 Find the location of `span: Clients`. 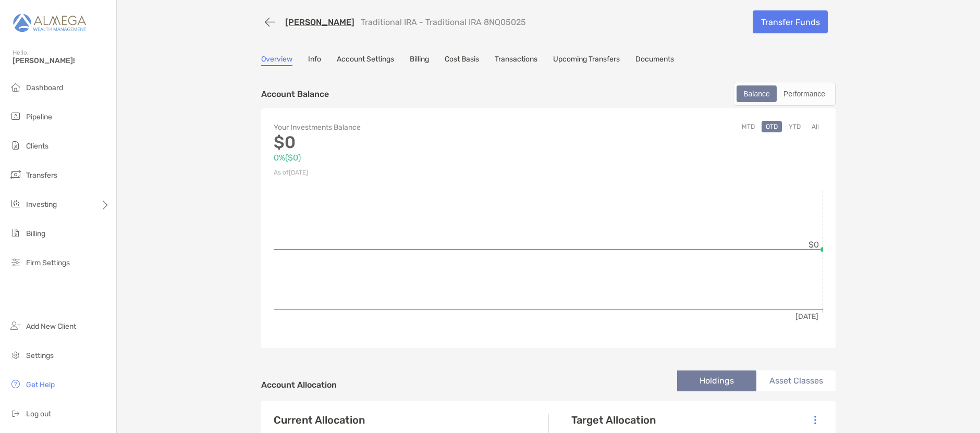

span: Clients is located at coordinates (37, 146).